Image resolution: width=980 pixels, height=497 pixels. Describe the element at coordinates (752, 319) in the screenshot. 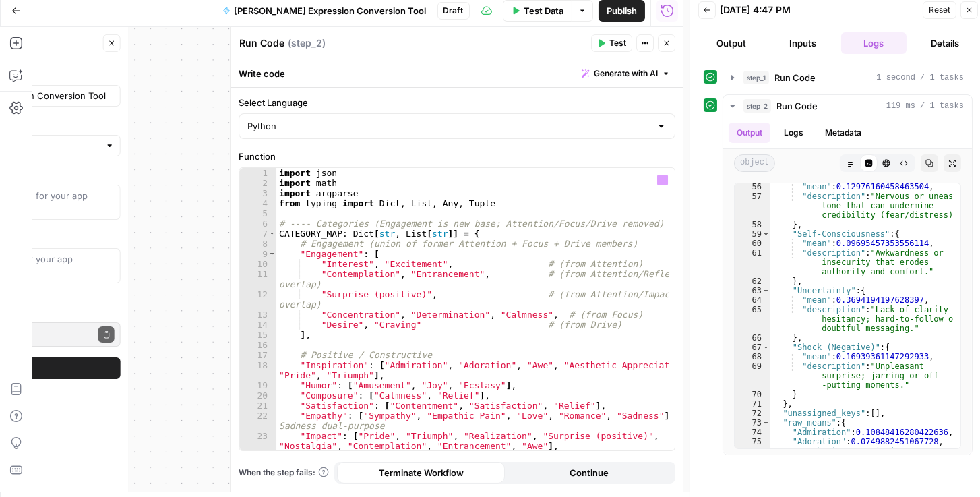

I see `div: 65` at that location.